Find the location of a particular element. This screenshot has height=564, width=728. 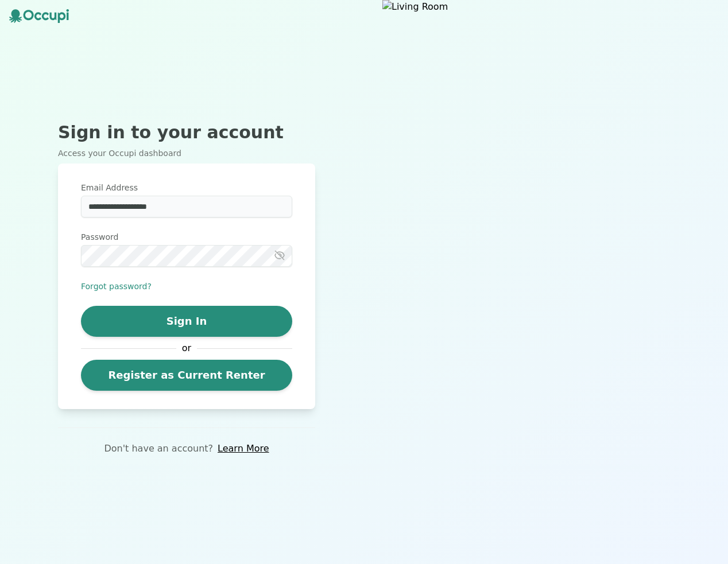

p: Don't have an account? is located at coordinates (159, 449).